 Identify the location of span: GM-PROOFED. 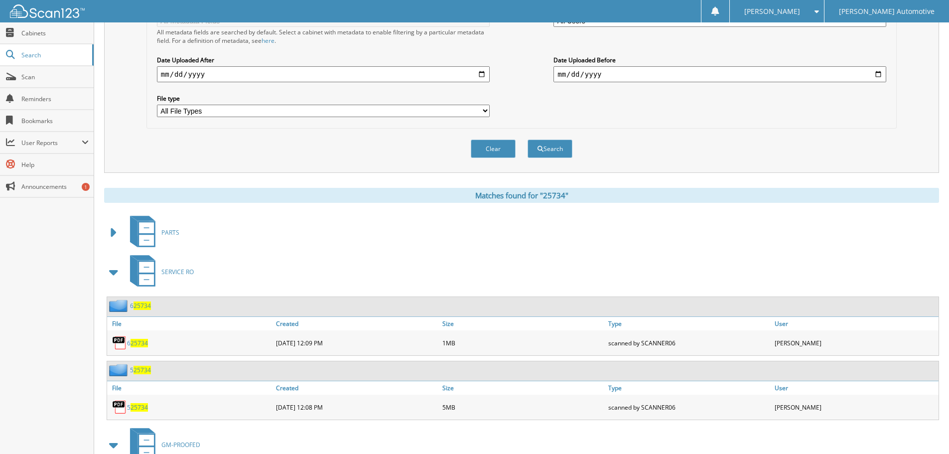
(181, 444).